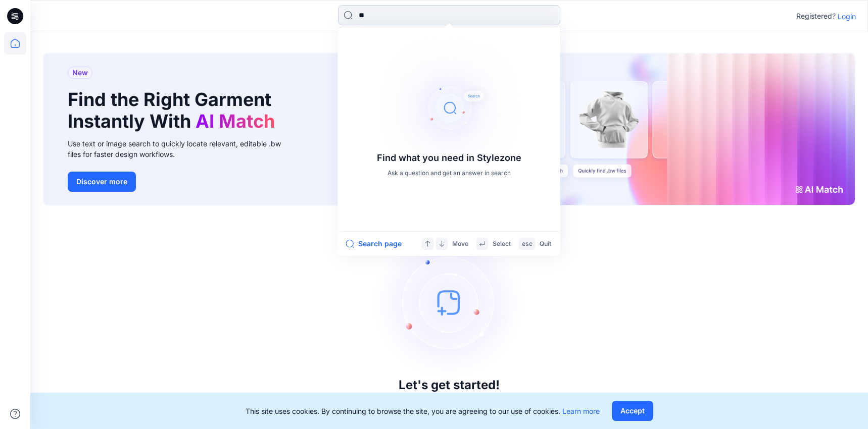  I want to click on button: Search page, so click(374, 244).